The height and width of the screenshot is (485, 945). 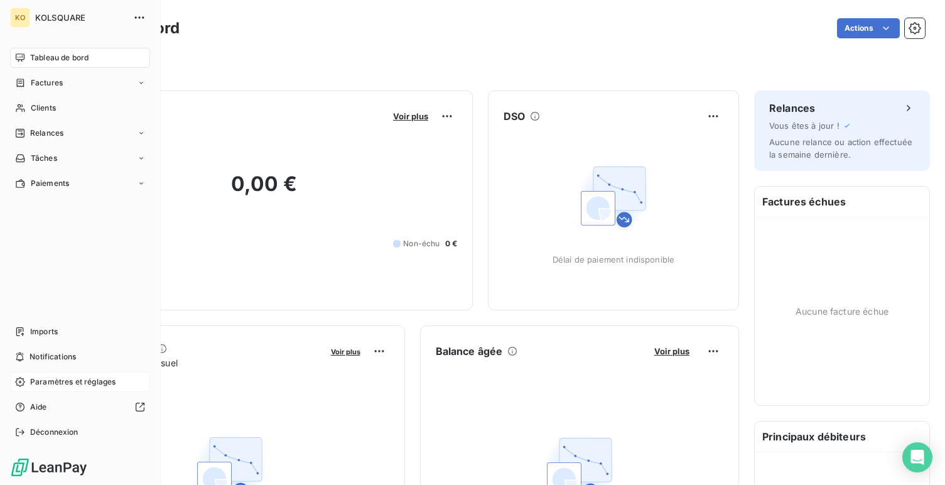 What do you see at coordinates (451, 244) in the screenshot?
I see `span: 0 €` at bounding box center [451, 244].